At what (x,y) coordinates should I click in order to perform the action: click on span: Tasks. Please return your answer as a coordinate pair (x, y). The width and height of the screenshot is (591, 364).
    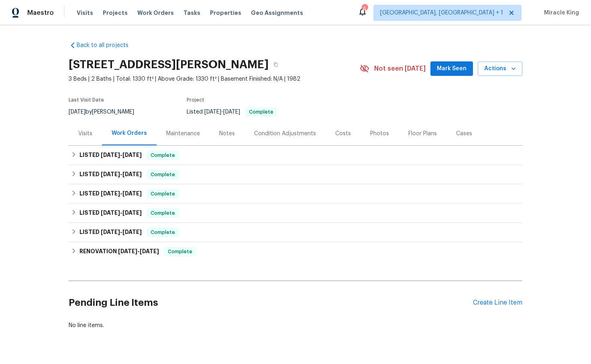
    Looking at the image, I should click on (192, 13).